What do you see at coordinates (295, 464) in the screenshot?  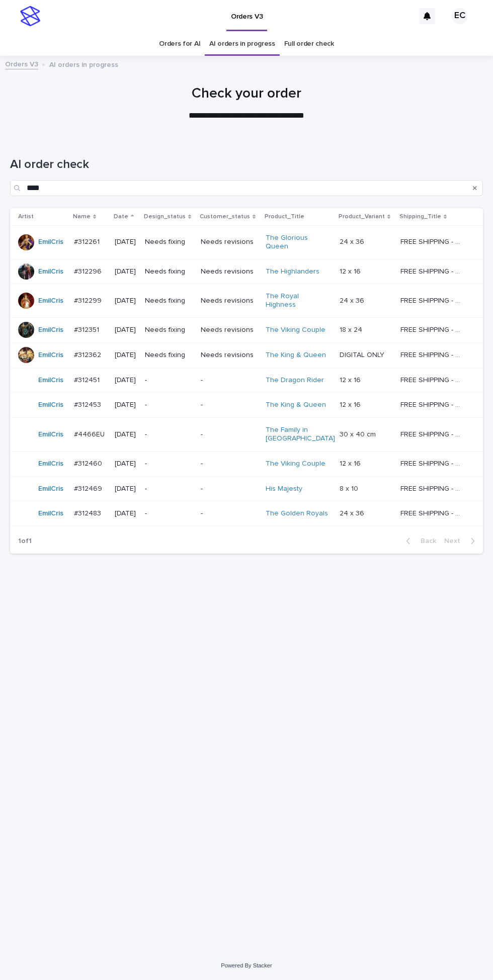 I see `a: The Viking Couple` at bounding box center [295, 464].